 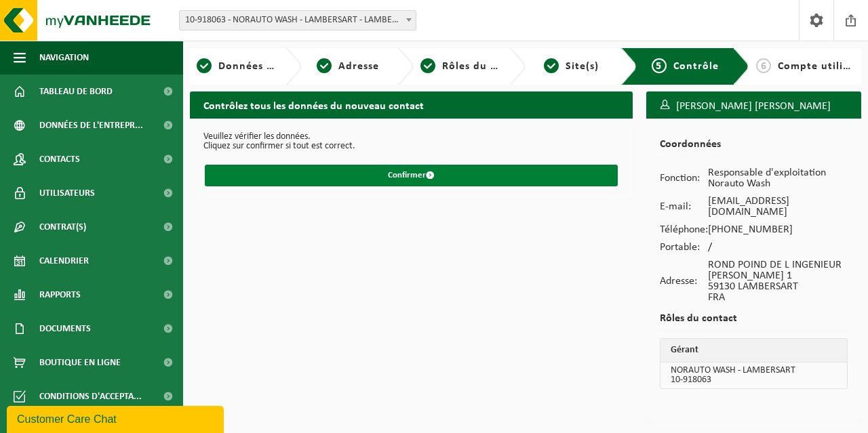 What do you see at coordinates (60, 295) in the screenshot?
I see `span: Rapports` at bounding box center [60, 295].